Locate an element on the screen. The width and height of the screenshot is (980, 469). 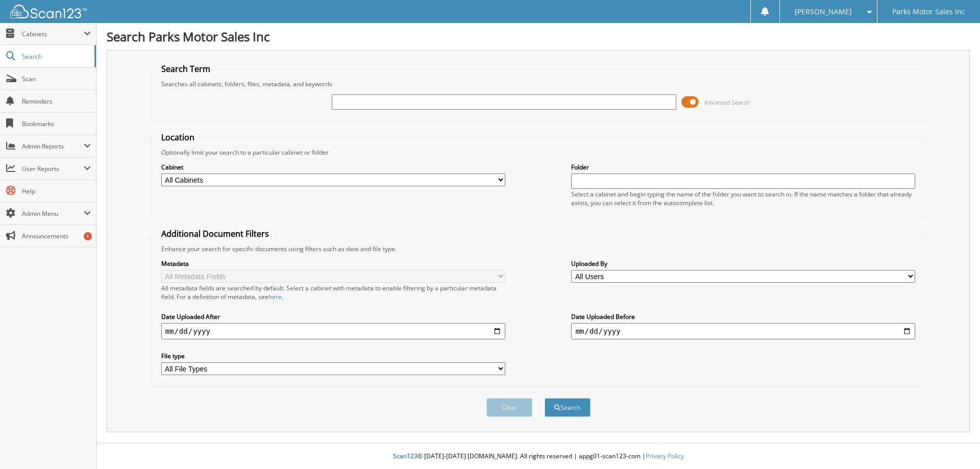
span: Admin Menu is located at coordinates (53, 213).